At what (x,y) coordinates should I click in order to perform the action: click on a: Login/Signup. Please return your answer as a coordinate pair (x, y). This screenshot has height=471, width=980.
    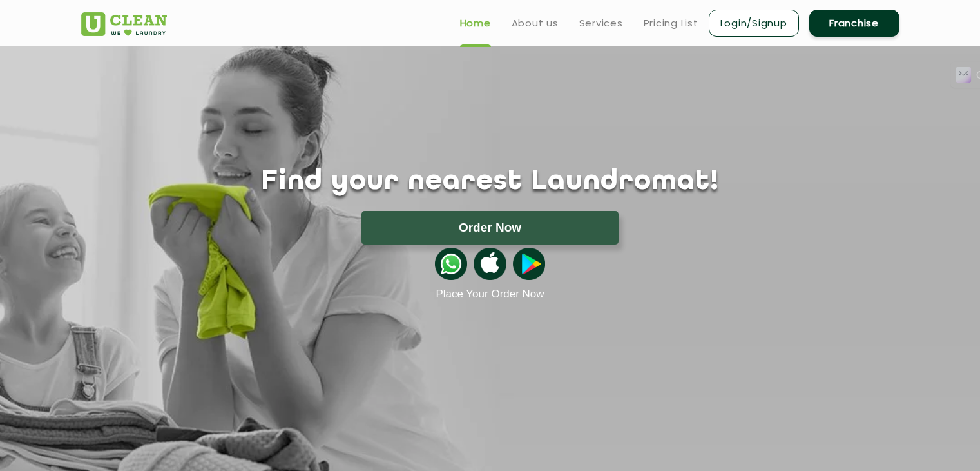
    Looking at the image, I should click on (754, 23).